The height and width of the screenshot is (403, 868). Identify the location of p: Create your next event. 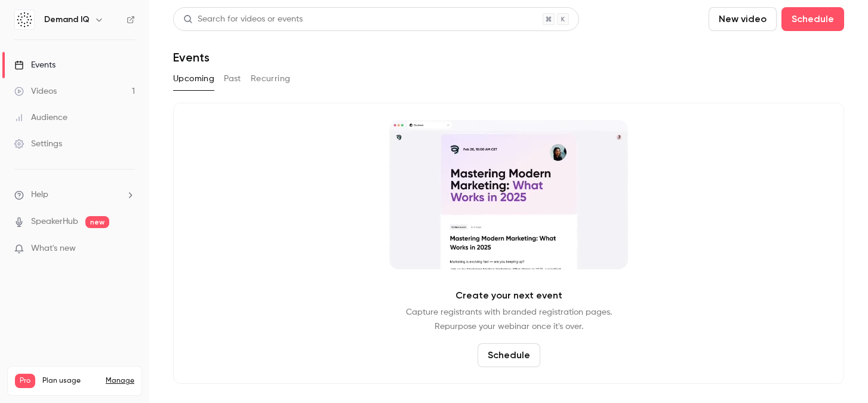
(509, 296).